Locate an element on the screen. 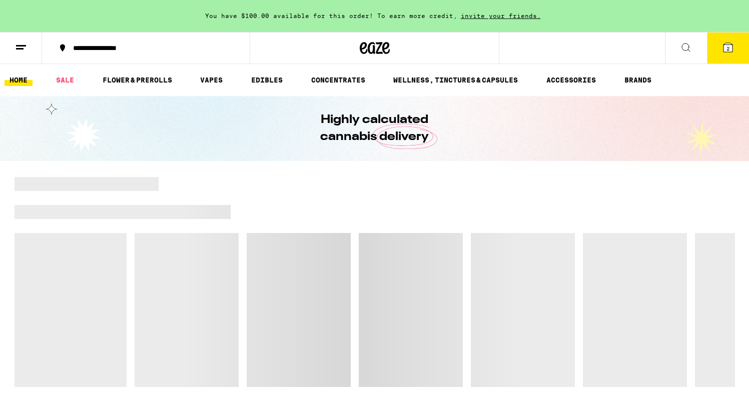 Image resolution: width=749 pixels, height=402 pixels. a: ACCESSORIES is located at coordinates (571, 80).